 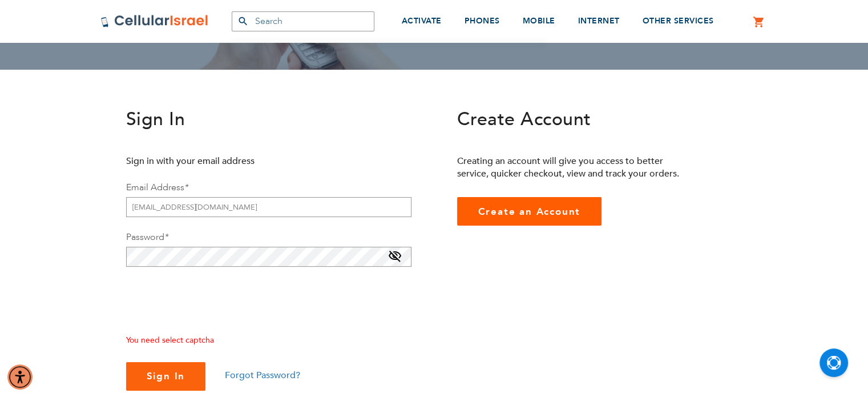 I want to click on p: Creating an account will give you access to better service, quicker checkout, view and track your..., so click(x=573, y=167).